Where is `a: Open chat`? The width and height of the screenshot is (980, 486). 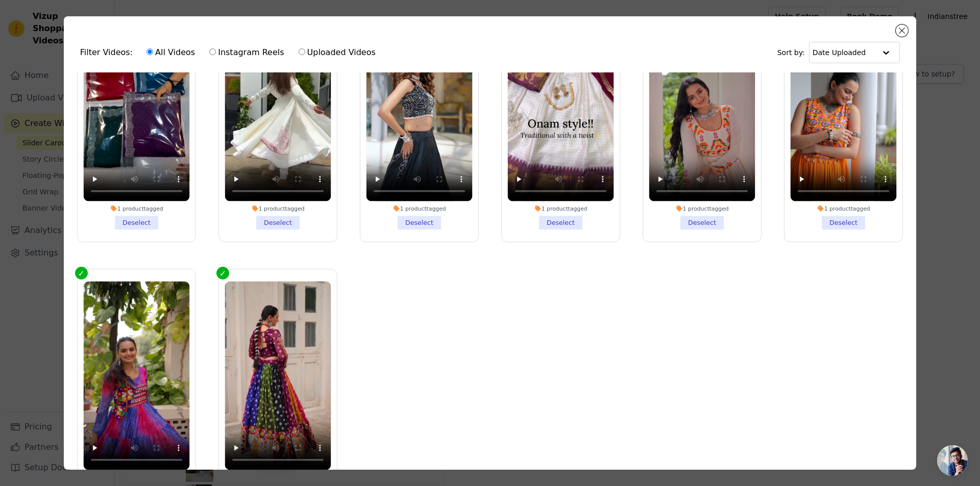 a: Open chat is located at coordinates (952, 461).